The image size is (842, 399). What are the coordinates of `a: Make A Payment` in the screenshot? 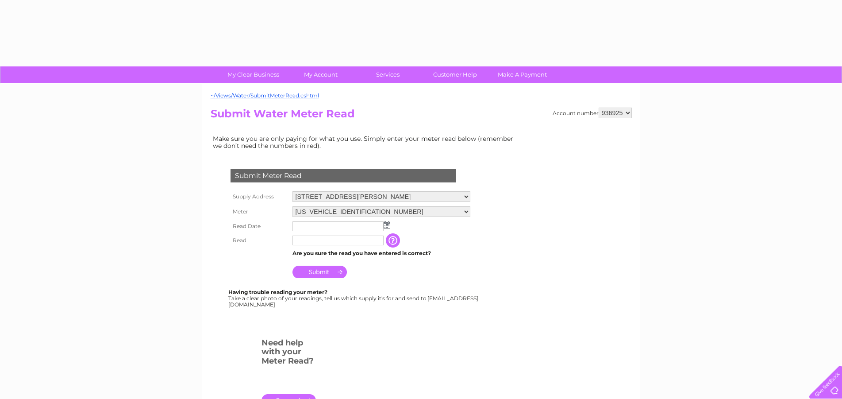 It's located at (522, 74).